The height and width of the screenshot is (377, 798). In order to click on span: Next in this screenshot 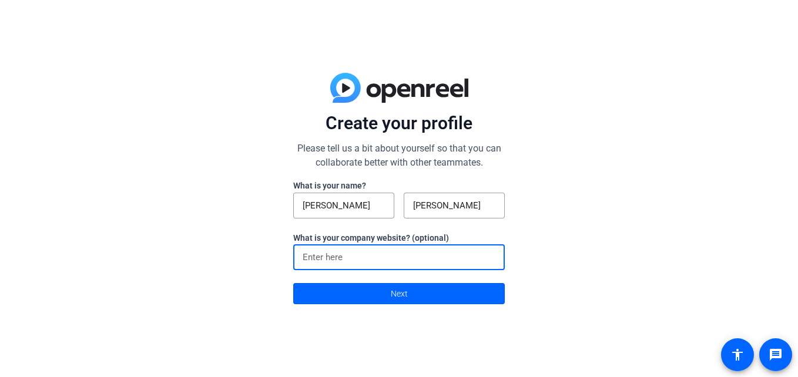, I will do `click(399, 294)`.